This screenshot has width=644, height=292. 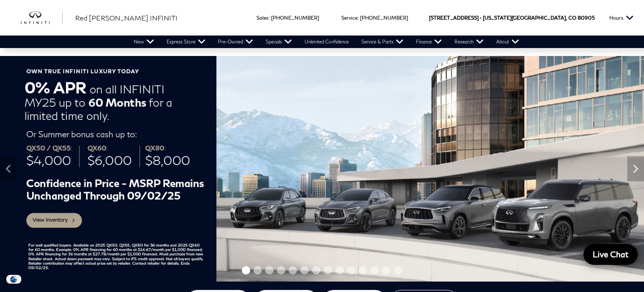 What do you see at coordinates (279, 42) in the screenshot?
I see `a: Specials` at bounding box center [279, 42].